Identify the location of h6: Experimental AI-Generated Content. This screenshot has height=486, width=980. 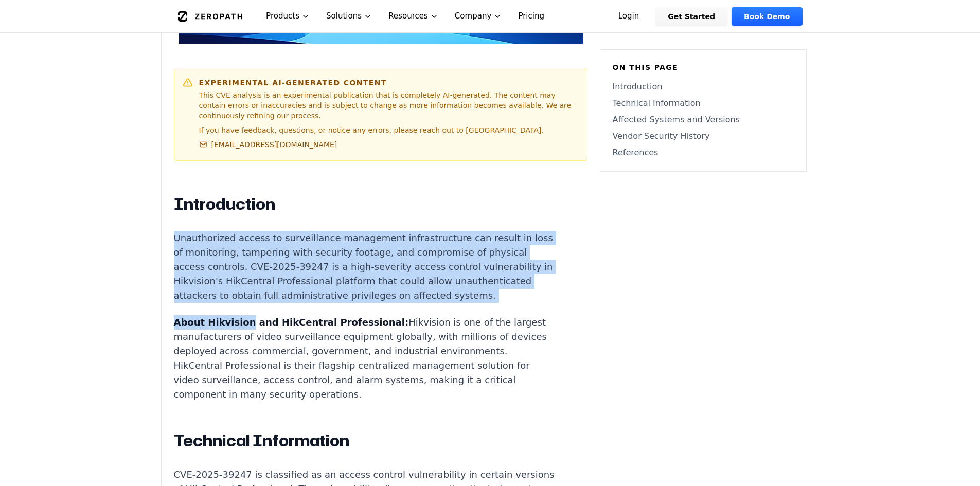
(389, 82).